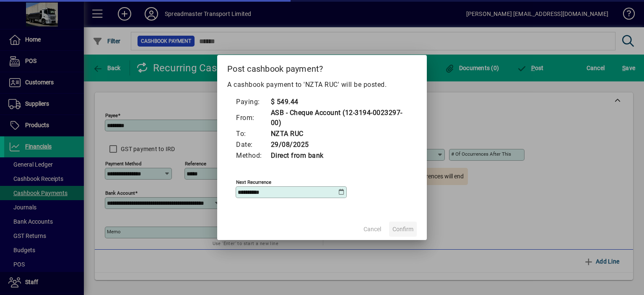 The height and width of the screenshot is (295, 644). Describe the element at coordinates (253, 155) in the screenshot. I see `td: Method:` at that location.